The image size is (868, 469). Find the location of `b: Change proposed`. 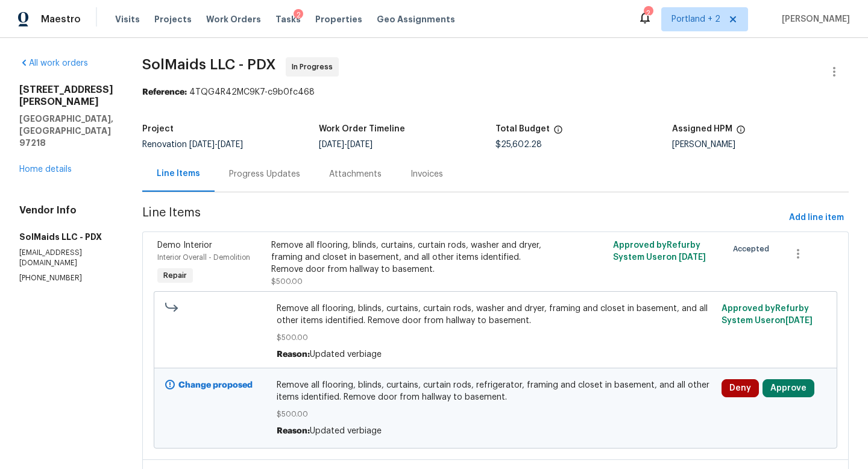

b: Change proposed is located at coordinates (215, 385).